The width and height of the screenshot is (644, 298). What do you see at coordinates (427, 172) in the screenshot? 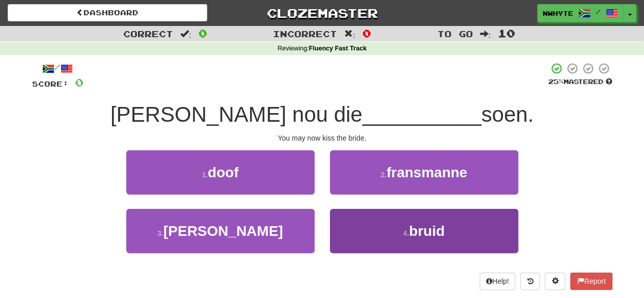
I see `span: fransmanne` at bounding box center [427, 172].